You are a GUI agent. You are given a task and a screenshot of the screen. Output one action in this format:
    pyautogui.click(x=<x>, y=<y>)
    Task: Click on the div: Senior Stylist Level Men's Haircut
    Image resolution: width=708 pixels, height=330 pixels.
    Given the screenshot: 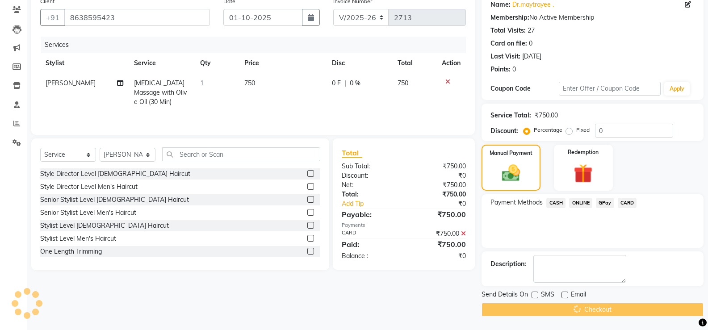 What is the action you would take?
    pyautogui.click(x=88, y=213)
    